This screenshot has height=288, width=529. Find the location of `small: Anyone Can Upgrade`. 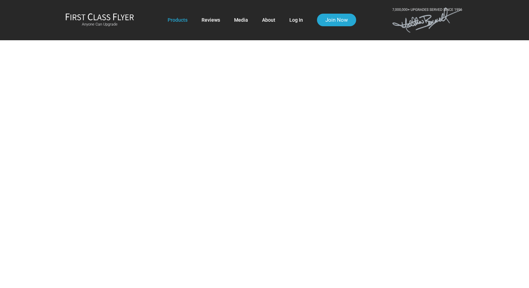

small: Anyone Can Upgrade is located at coordinates (100, 25).